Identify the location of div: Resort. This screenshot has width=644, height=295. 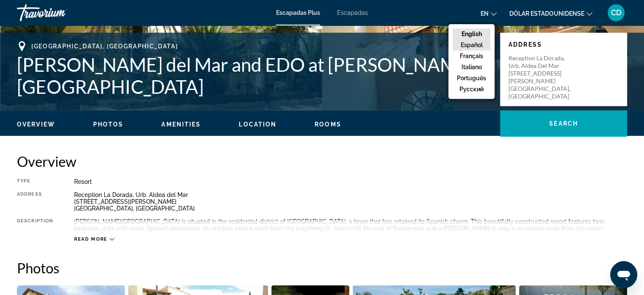
(351, 182).